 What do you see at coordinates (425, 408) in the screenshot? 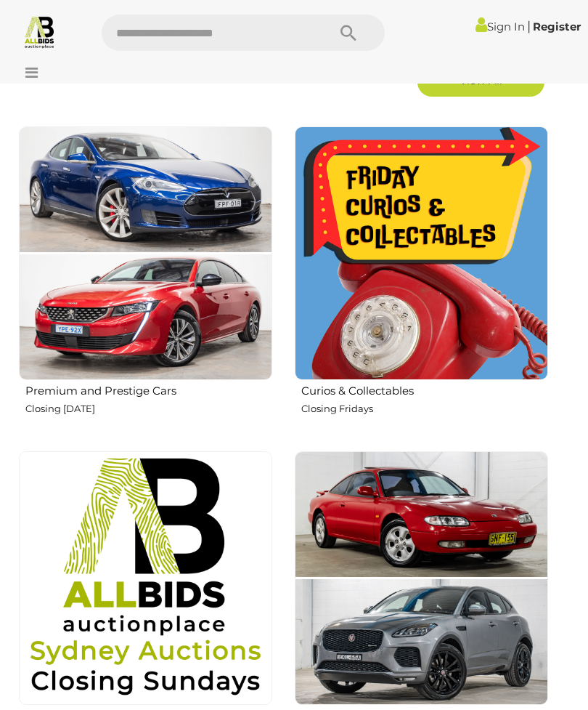
I see `p: Closing Fridays` at bounding box center [425, 408].